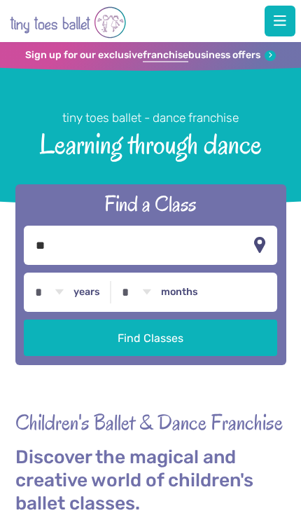  What do you see at coordinates (151, 118) in the screenshot?
I see `small: tiny toes ballet - dance franchise` at bounding box center [151, 118].